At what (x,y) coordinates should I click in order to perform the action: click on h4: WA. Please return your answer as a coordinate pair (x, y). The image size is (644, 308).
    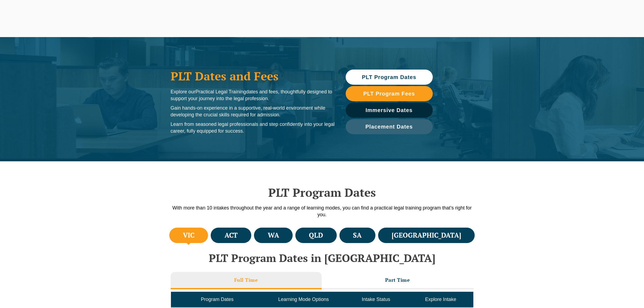
    Looking at the image, I should click on (273, 235).